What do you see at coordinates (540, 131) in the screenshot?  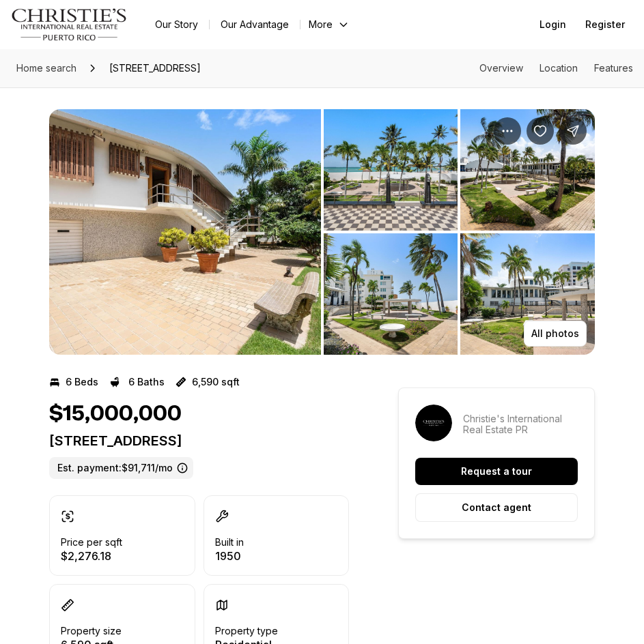 I see `button: Save Property: 20 AMAPOLA ST` at bounding box center [540, 131].